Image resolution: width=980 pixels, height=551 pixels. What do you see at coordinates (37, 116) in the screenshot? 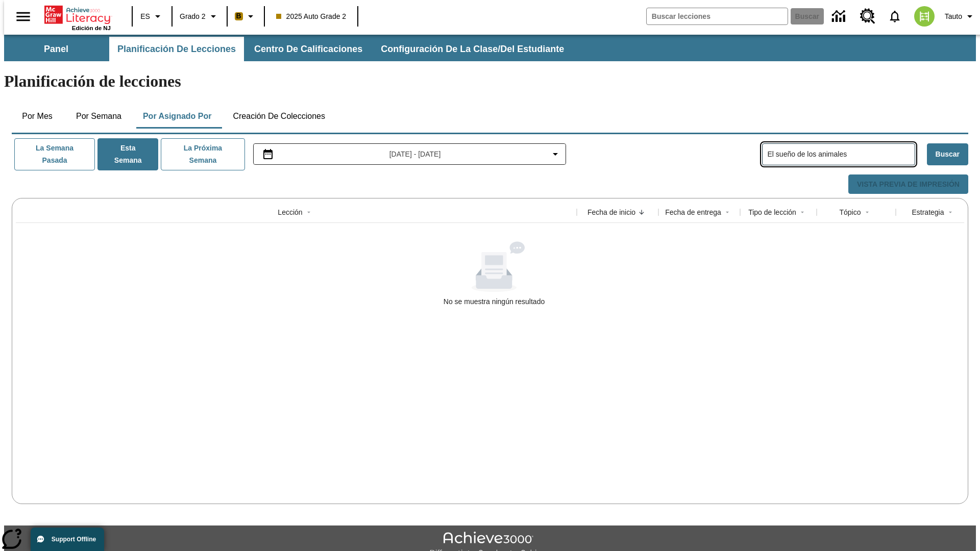
I see `button: Por mes` at bounding box center [37, 116].